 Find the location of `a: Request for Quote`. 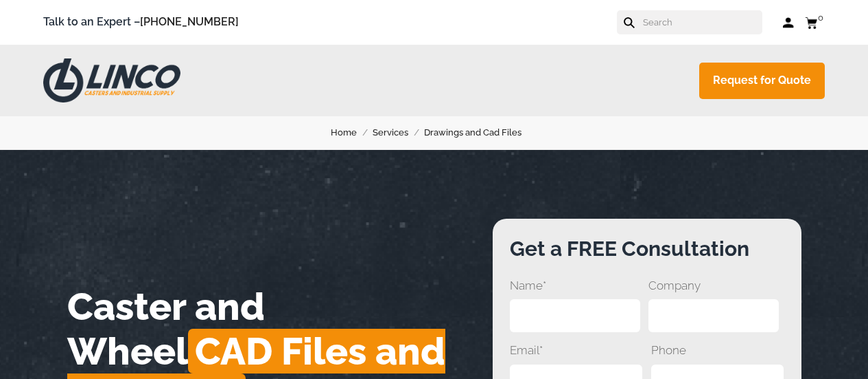

a: Request for Quote is located at coordinates (762, 80).